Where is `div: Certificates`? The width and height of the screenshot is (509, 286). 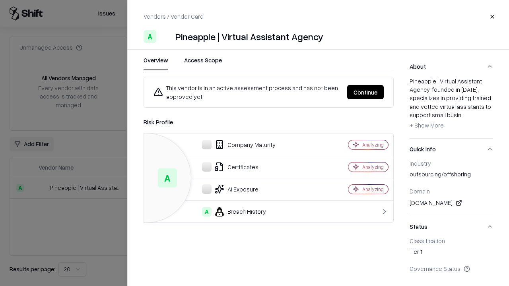
div: Certificates is located at coordinates (235, 167).